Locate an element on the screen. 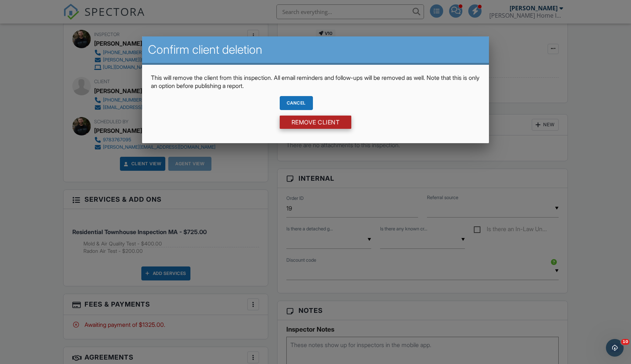 The height and width of the screenshot is (364, 631). h2: Confirm client deletion is located at coordinates (316, 50).